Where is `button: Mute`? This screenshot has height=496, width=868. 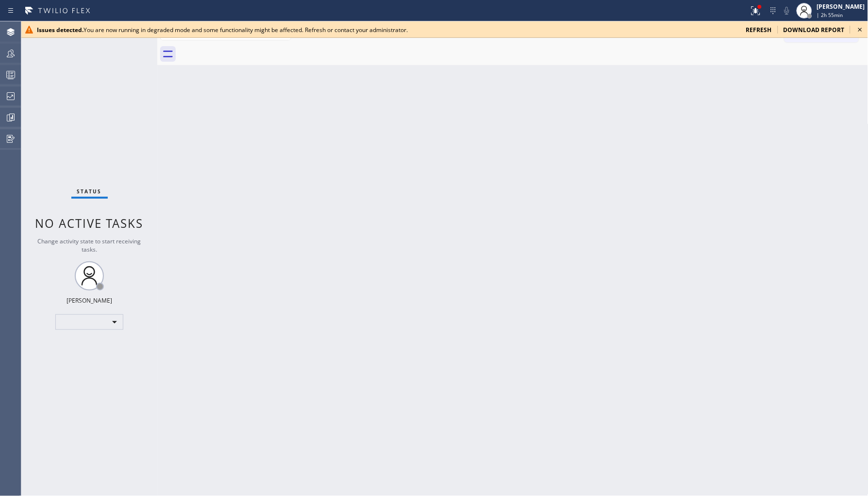
button: Mute is located at coordinates (787, 11).